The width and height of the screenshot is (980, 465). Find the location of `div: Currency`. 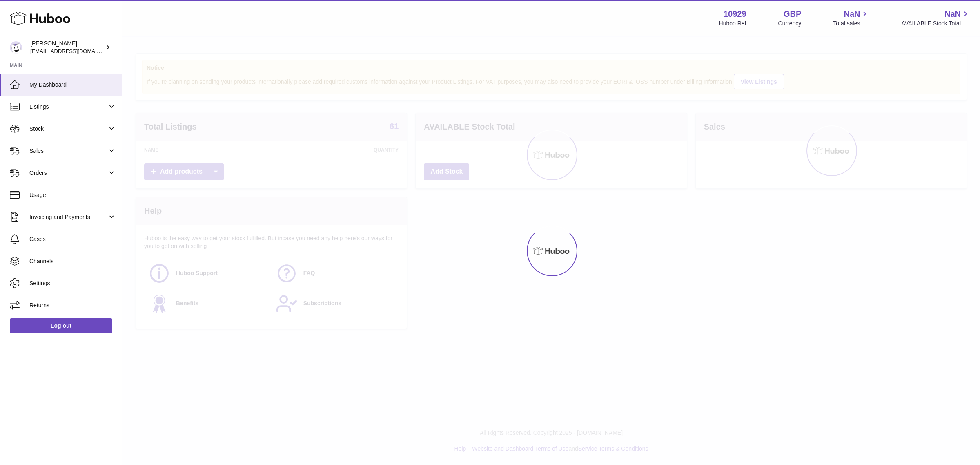

div: Currency is located at coordinates (790, 24).